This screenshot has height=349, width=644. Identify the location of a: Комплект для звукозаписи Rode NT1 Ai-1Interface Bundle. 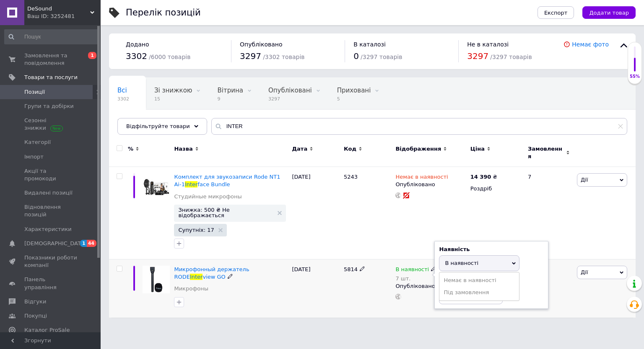
(227, 181).